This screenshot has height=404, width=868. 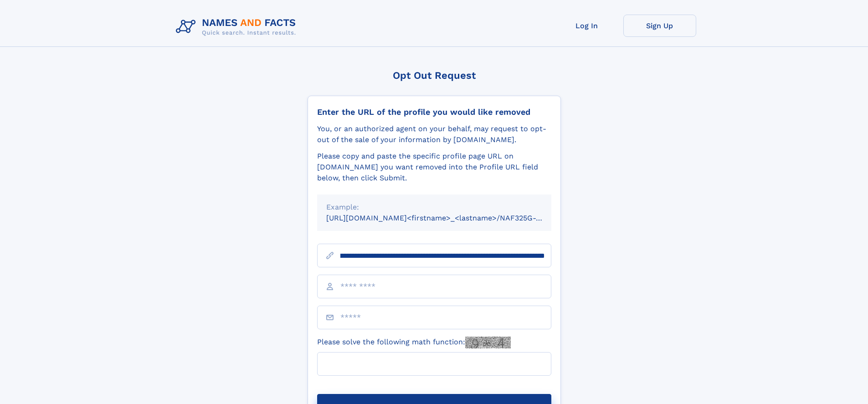 What do you see at coordinates (434, 207) in the screenshot?
I see `div: Example:` at bounding box center [434, 207].